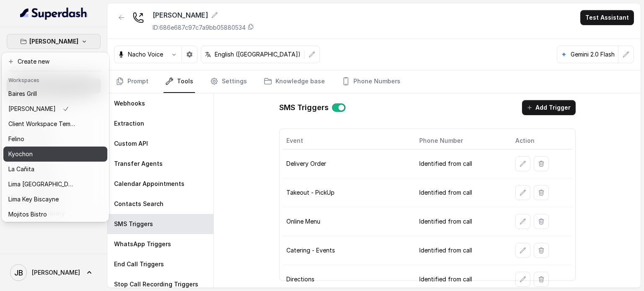 The height and width of the screenshot is (291, 644). What do you see at coordinates (21, 154) in the screenshot?
I see `p: Kyochon` at bounding box center [21, 154].